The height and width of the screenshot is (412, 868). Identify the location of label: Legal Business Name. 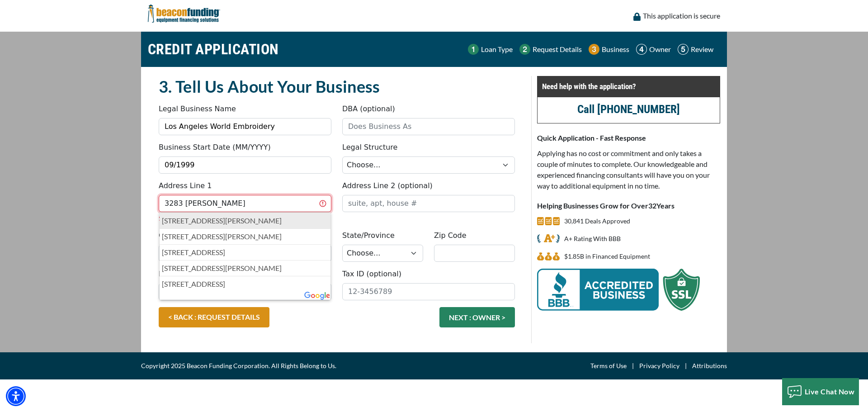
(197, 109).